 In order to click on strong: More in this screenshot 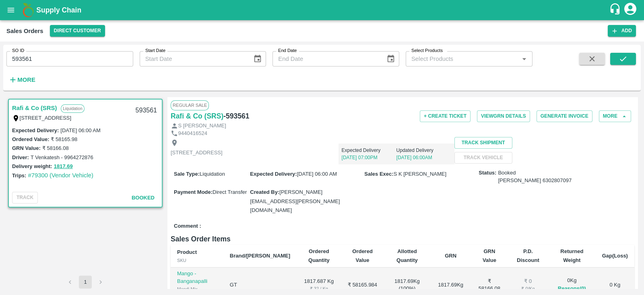, I will do `click(26, 80)`.